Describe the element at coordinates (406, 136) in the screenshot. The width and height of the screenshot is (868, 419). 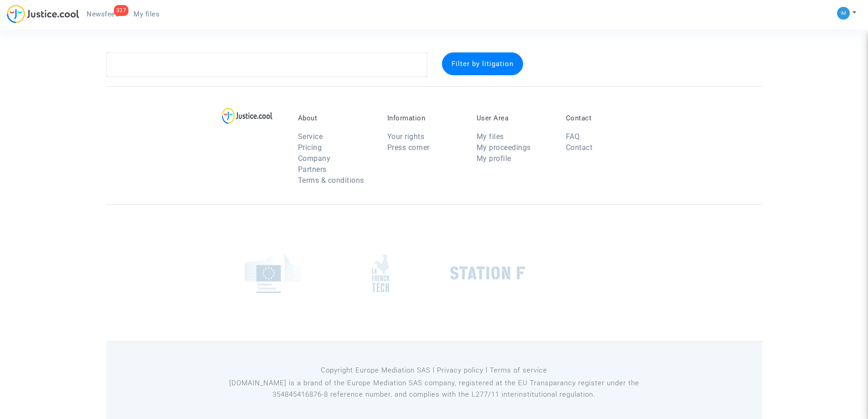
I see `a: Your rights` at that location.